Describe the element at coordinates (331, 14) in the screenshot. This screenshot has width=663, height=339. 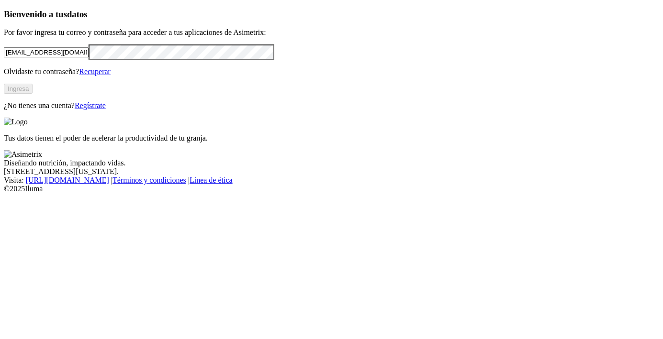
I see `h3: Bienvenido a tus` at that location.